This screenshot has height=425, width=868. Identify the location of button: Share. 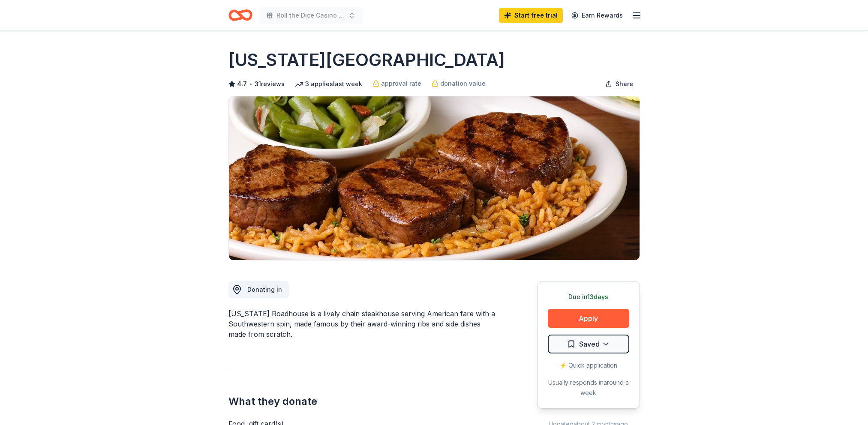
(619, 84).